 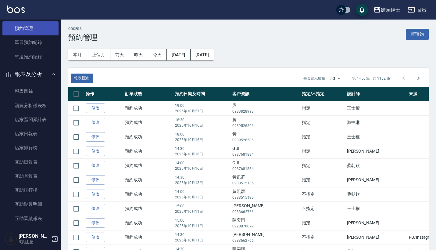 I want to click on p: 19:00, so click(x=202, y=105).